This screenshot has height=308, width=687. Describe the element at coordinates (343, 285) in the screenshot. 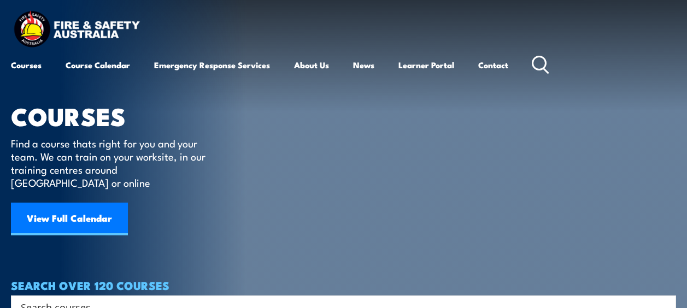

I see `h4: SEARCH OVER 120 COURSES` at that location.